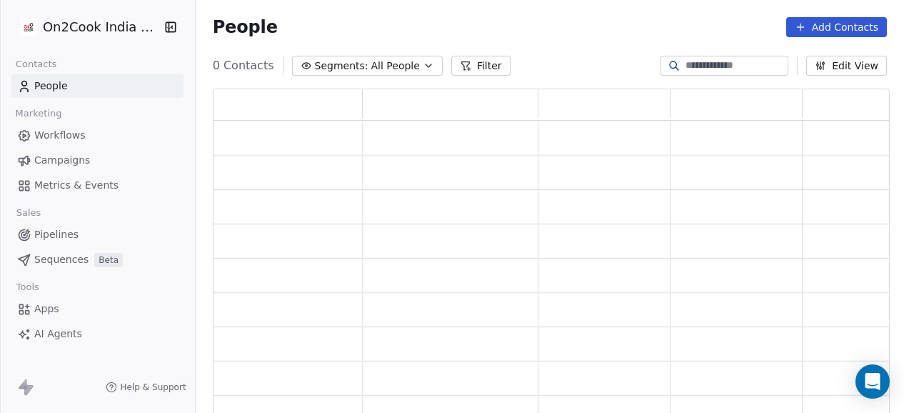 This screenshot has height=413, width=904. Describe the element at coordinates (341, 66) in the screenshot. I see `span: Segments:` at that location.